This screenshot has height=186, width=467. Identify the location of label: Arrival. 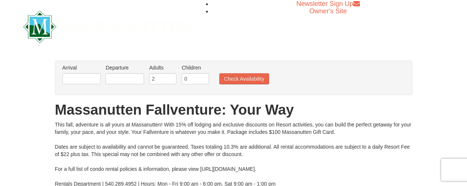
(82, 68).